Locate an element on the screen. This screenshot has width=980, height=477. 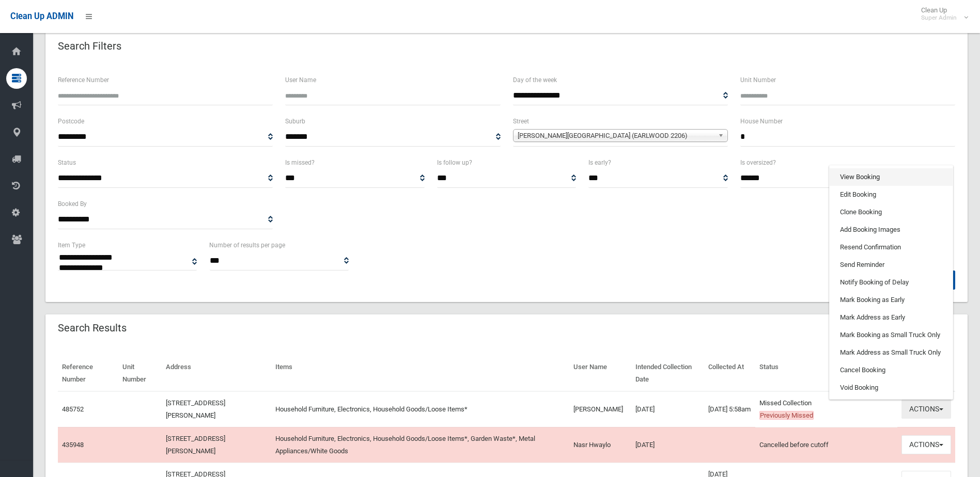
a: Clone Booking is located at coordinates (891, 212).